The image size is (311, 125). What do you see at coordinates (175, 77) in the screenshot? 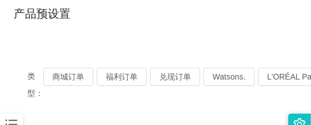
I see `button: 兑现订单` at bounding box center [175, 77].